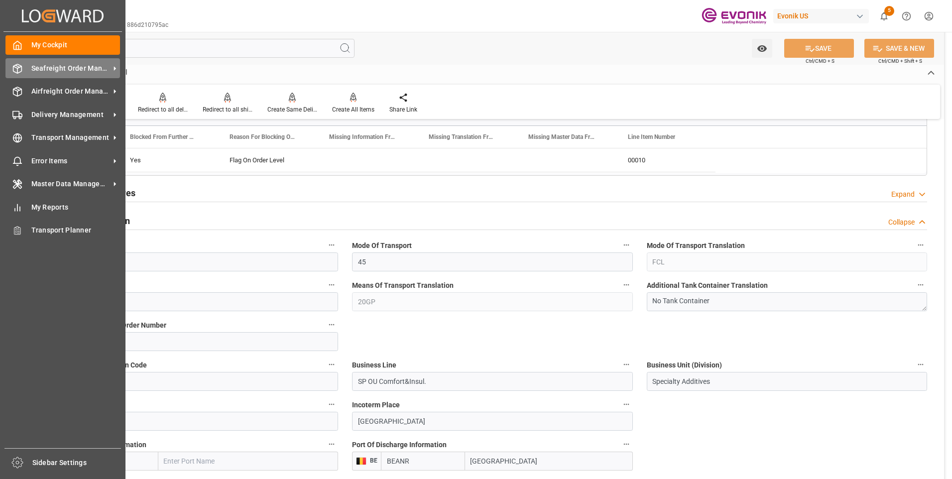 The height and width of the screenshot is (479, 952). Describe the element at coordinates (353, 110) in the screenshot. I see `div: Create All Items` at that location.